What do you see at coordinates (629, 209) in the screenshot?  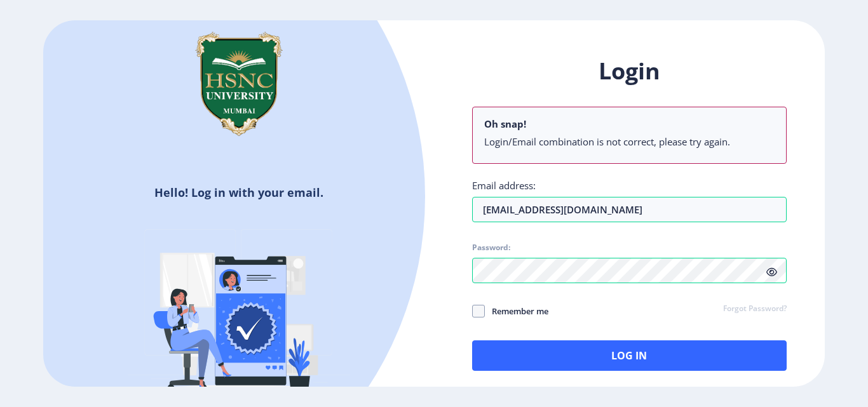 I see `input: Email address` at bounding box center [629, 209].